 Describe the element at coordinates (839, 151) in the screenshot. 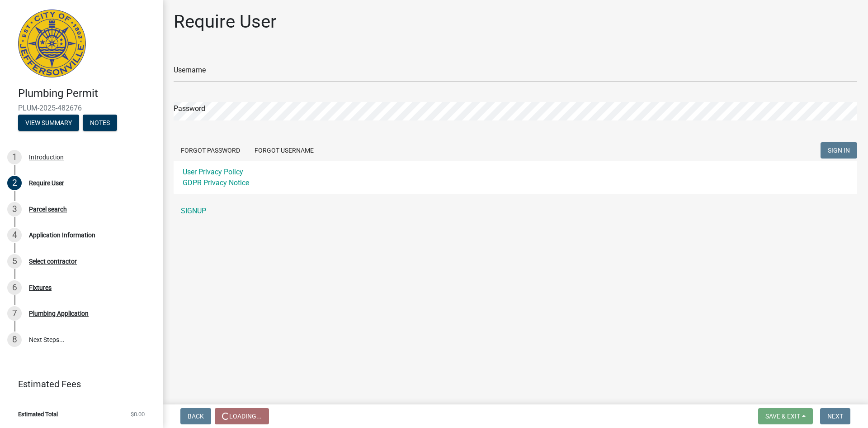

I see `span: SIGN IN` at that location.